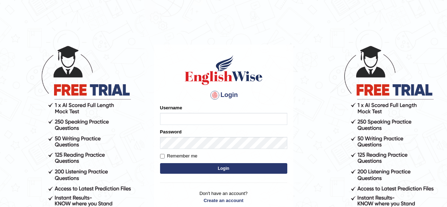 The image size is (447, 207). What do you see at coordinates (179, 156) in the screenshot?
I see `label: Remember me` at bounding box center [179, 156].